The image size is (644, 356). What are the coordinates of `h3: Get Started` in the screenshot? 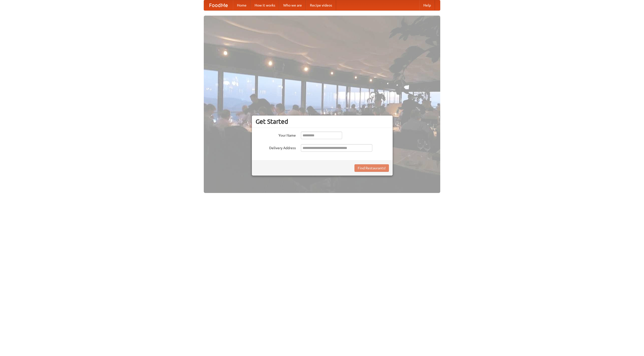 It's located at (322, 122).